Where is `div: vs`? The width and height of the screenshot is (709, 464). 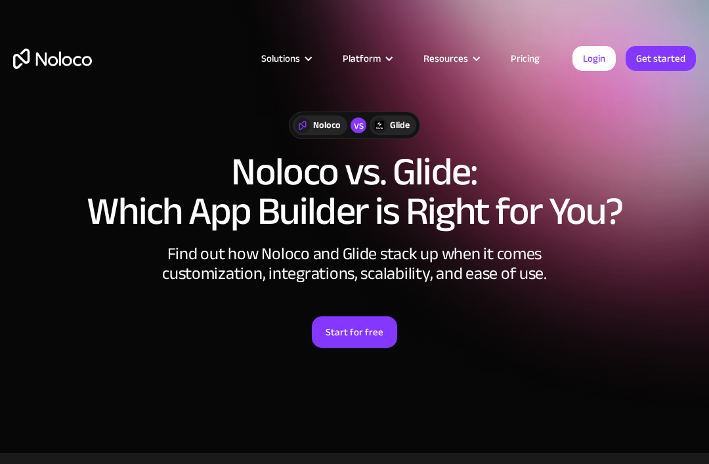 div: vs is located at coordinates (358, 125).